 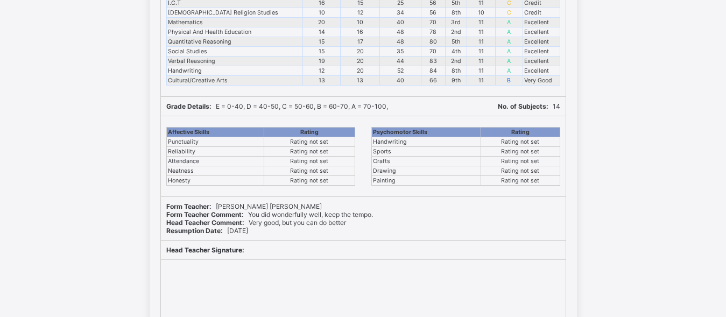 I want to click on b: Form Teacher:, so click(x=189, y=206).